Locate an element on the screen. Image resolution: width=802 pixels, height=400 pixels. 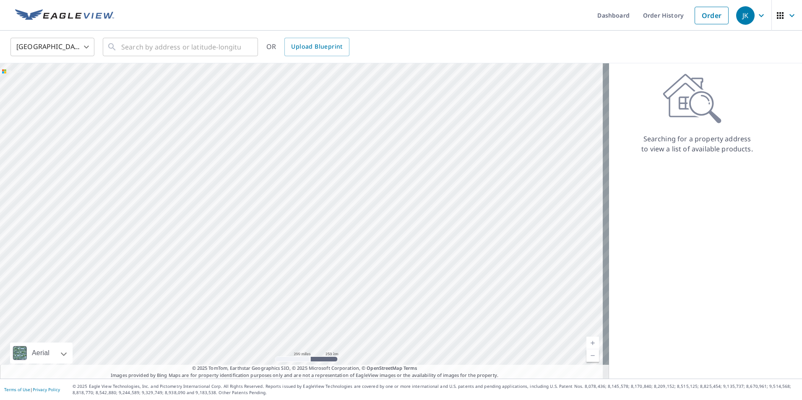
a: OpenStreetMap is located at coordinates (384, 368).